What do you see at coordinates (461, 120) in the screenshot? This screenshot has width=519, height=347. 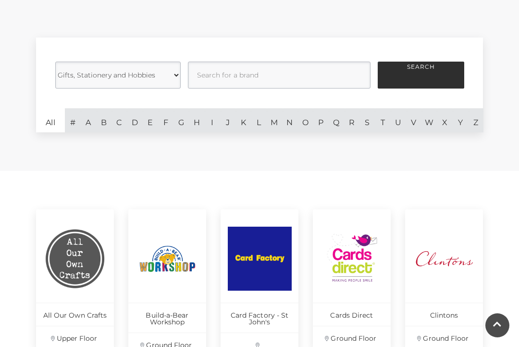 I see `a: Y` at bounding box center [461, 120].